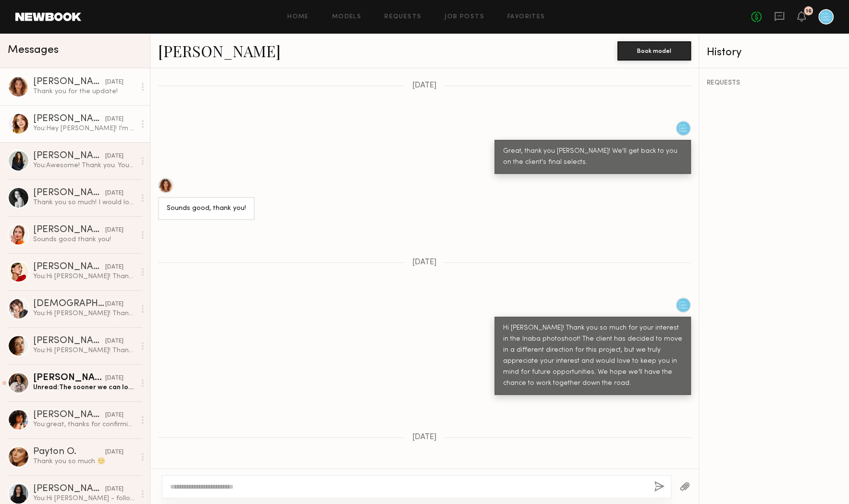  What do you see at coordinates (654, 50) in the screenshot?
I see `a: Book model` at bounding box center [654, 50].